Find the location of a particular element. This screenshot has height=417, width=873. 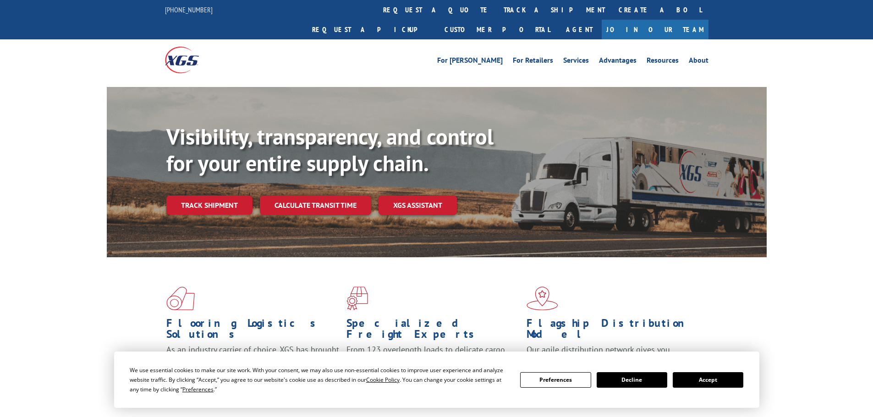

button: Accept is located at coordinates (708, 380).